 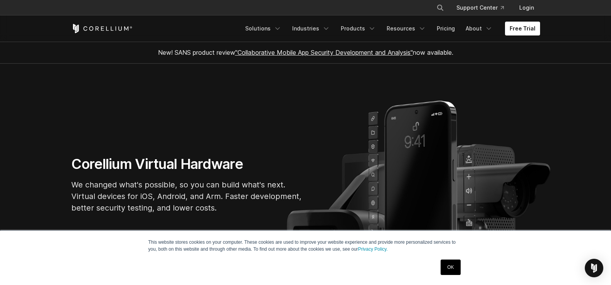 I want to click on a: Login, so click(x=527, y=8).